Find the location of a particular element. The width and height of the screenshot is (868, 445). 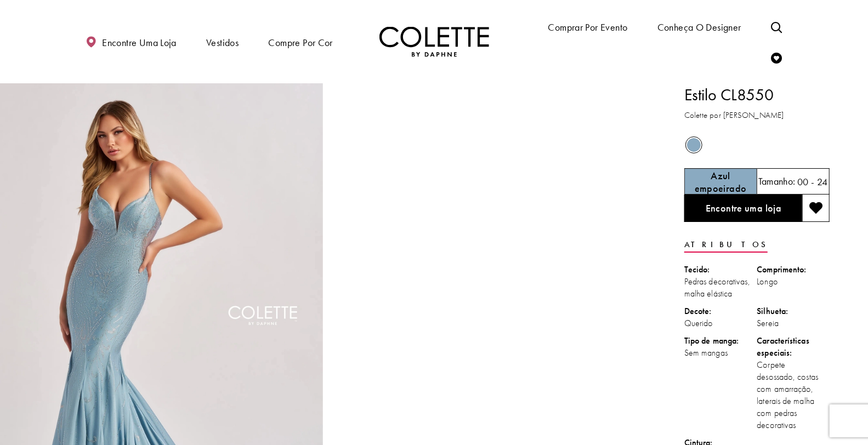

video: Estilo CL8550 Colette by Daphne #1 reprodução automática em loop sem som vídeo is located at coordinates (490, 164).